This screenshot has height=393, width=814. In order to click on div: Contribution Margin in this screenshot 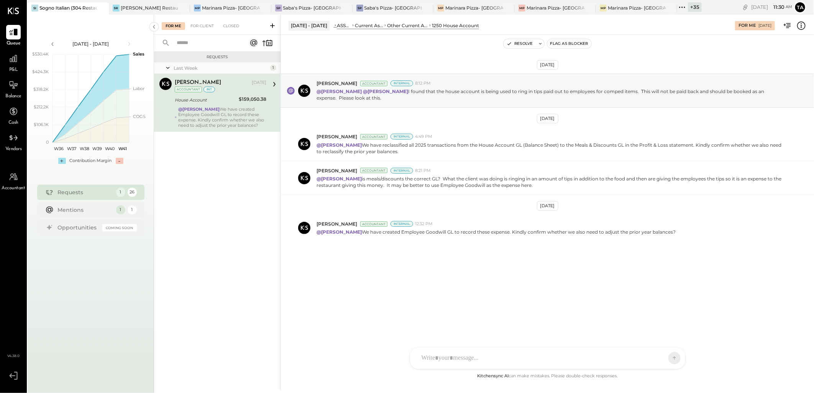, I will do `click(91, 161)`.